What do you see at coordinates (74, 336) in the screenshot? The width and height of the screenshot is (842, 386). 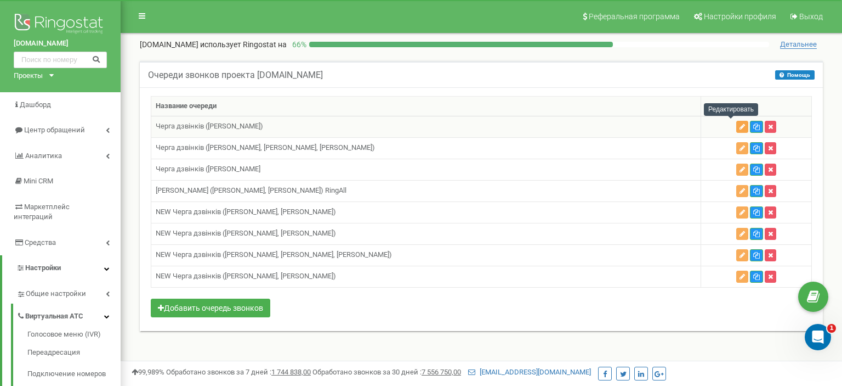 I see `a: Голосовое меню (IVR)` at bounding box center [74, 336].